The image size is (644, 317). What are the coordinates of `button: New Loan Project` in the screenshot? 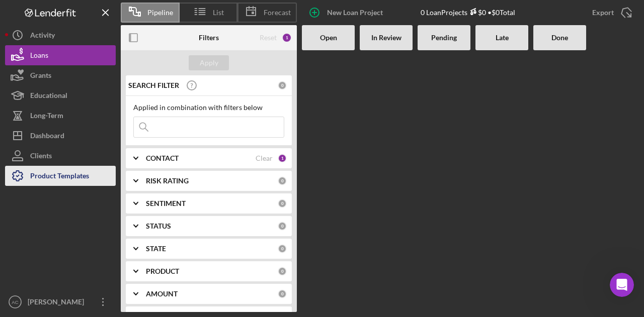 It's located at (347, 13).